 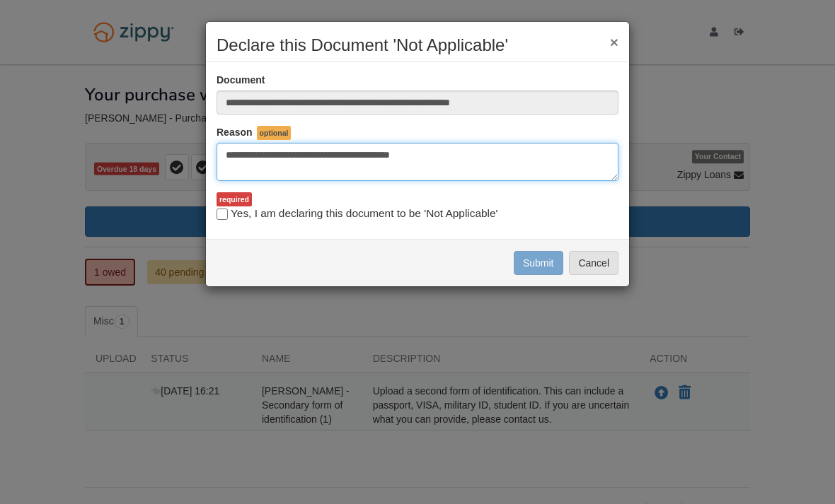 What do you see at coordinates (222, 214) in the screenshot?
I see `input: Yes, I am declaring this document to be 'Not Applicable'` at bounding box center [222, 214].